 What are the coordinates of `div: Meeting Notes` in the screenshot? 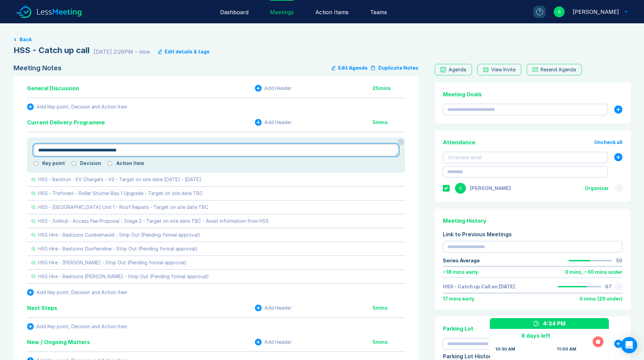 It's located at (38, 68).